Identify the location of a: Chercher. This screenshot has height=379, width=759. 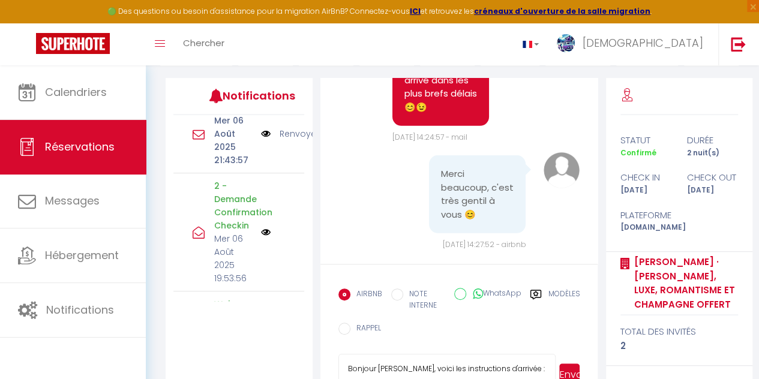
(203, 44).